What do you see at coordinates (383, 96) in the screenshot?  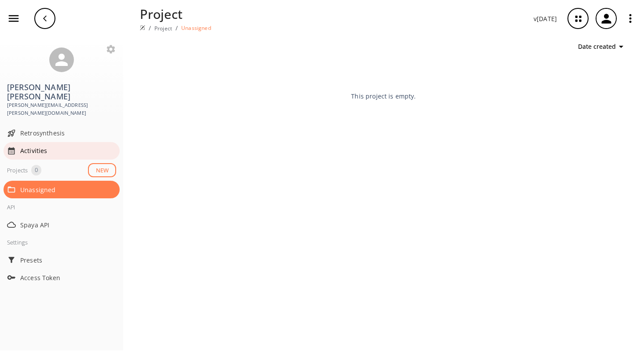 I see `p: This project is empty.` at bounding box center [383, 96].